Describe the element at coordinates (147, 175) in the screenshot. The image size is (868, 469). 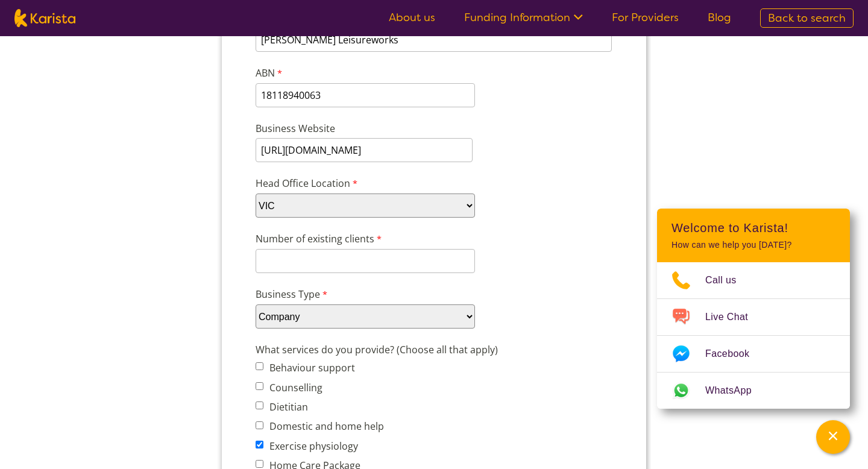
I see `input: Business Website` at that location.